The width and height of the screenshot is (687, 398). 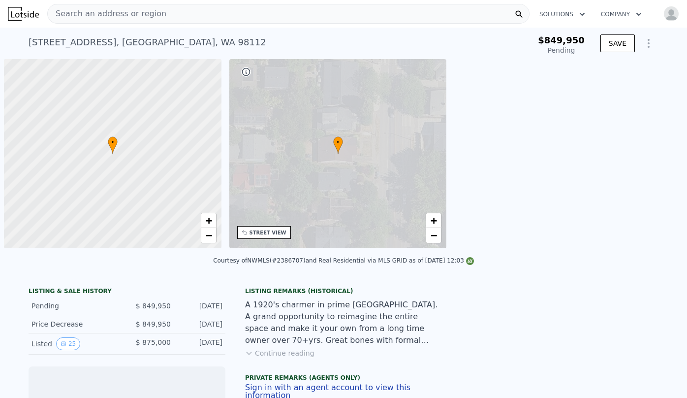 I want to click on button: Show Options, so click(x=649, y=43).